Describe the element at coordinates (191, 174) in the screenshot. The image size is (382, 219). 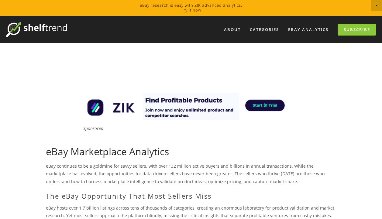
I see `p: eBay continues to be a goldmine for savvy sellers, with over 132 million active buyers and billio...` at that location.